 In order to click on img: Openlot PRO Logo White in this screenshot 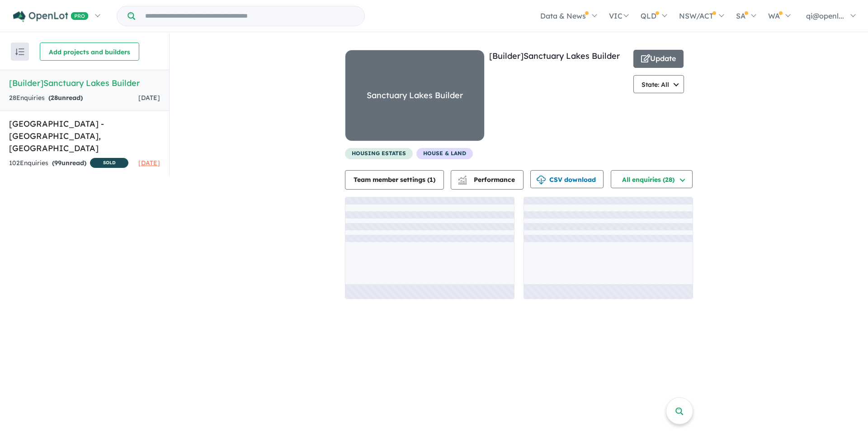, I will do `click(51, 16)`.